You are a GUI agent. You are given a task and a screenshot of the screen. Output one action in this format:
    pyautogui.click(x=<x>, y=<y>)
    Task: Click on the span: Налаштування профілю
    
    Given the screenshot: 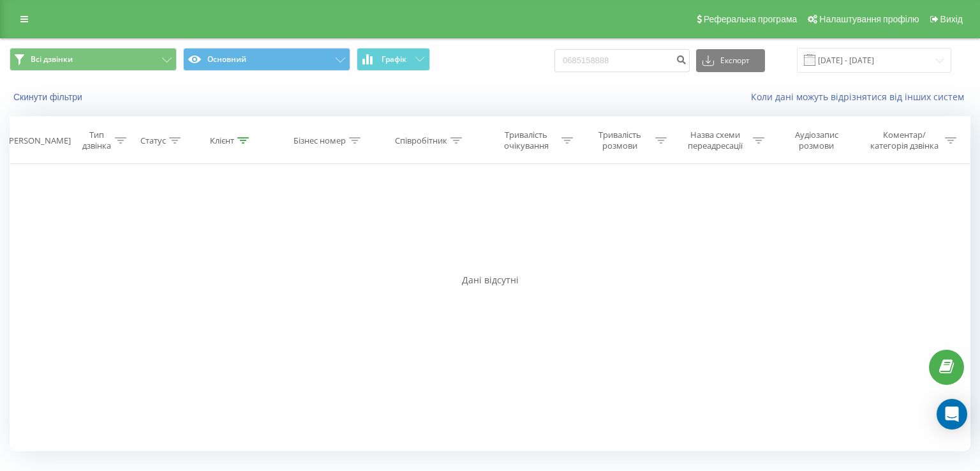 What is the action you would take?
    pyautogui.click(x=870, y=19)
    